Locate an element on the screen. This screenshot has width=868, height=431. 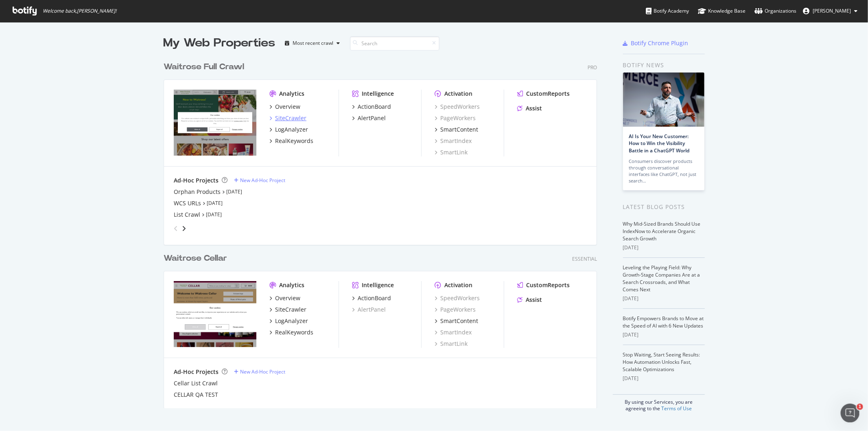
a: Waitrose Cellar is located at coordinates (197, 258).